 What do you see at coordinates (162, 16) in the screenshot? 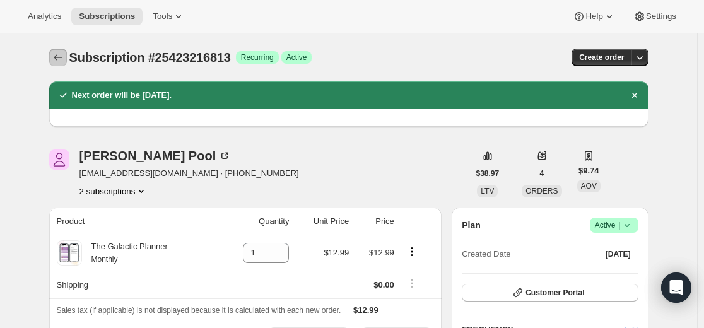
I see `span: Tools` at bounding box center [162, 16].